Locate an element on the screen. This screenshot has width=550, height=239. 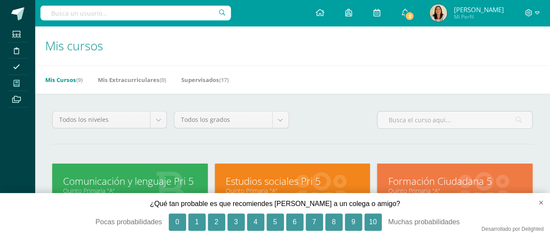
button: close survey is located at coordinates (537, 203).